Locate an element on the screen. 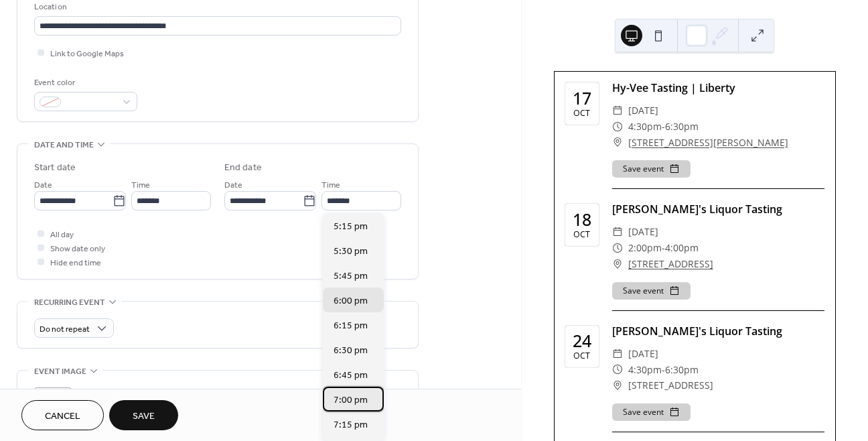 This screenshot has width=868, height=441. span: 5:45 pm is located at coordinates (350, 276).